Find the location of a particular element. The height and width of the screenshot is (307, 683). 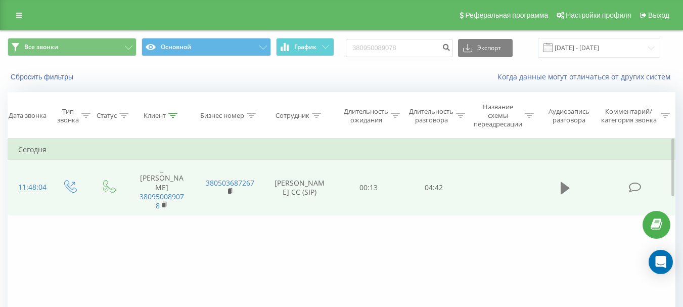

td: 00:13 is located at coordinates (369, 188).